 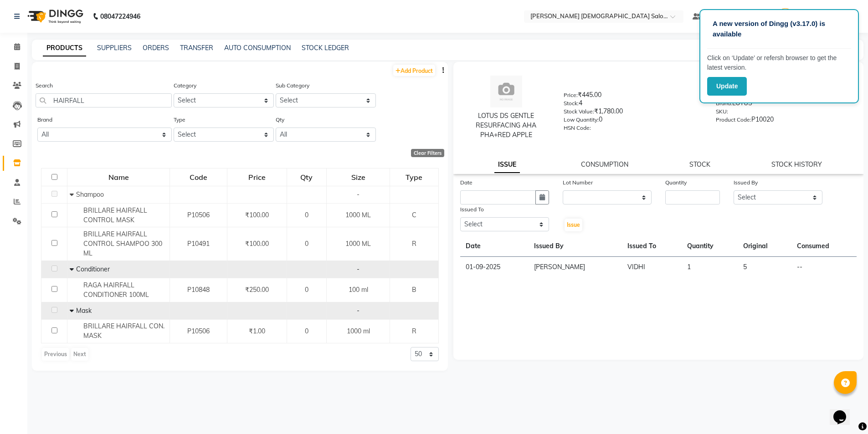 I want to click on a: STOCK LEDGER, so click(x=325, y=48).